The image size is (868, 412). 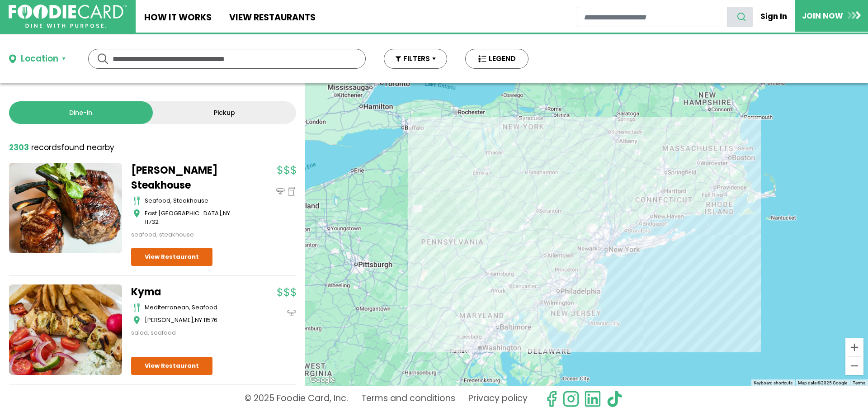 What do you see at coordinates (593, 399) in the screenshot?
I see `img: linkedin.svg` at bounding box center [593, 399].